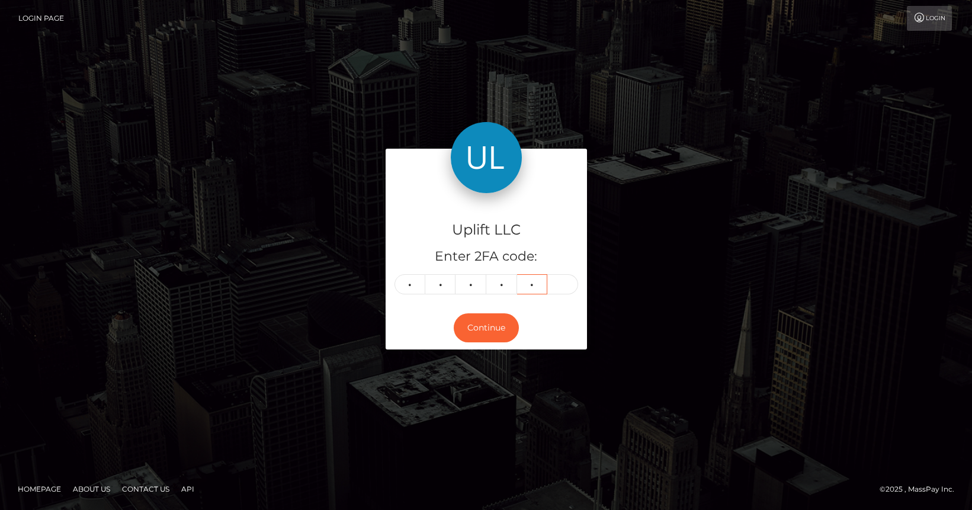 The height and width of the screenshot is (510, 972). What do you see at coordinates (930, 18) in the screenshot?
I see `a: Login` at bounding box center [930, 18].